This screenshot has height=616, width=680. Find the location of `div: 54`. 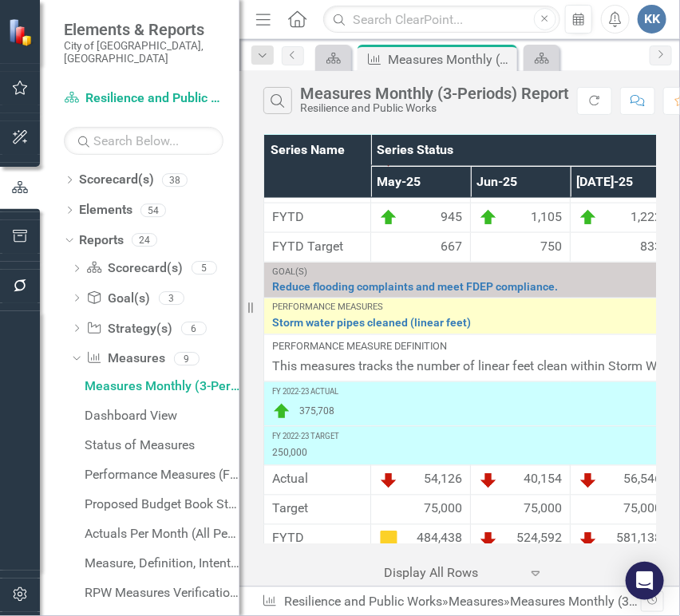

div: 54 is located at coordinates (153, 210).